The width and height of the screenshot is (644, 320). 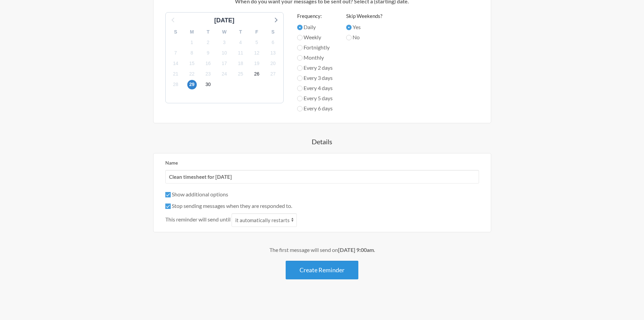 I want to click on span: Saturday, October 18, 2025, so click(x=241, y=64).